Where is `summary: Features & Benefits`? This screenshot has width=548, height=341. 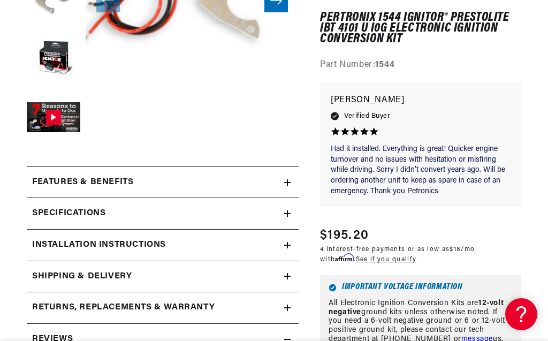
summary: Features & Benefits is located at coordinates (163, 182).